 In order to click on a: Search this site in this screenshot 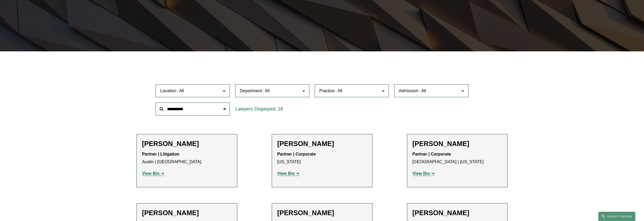, I will do `click(617, 216)`.